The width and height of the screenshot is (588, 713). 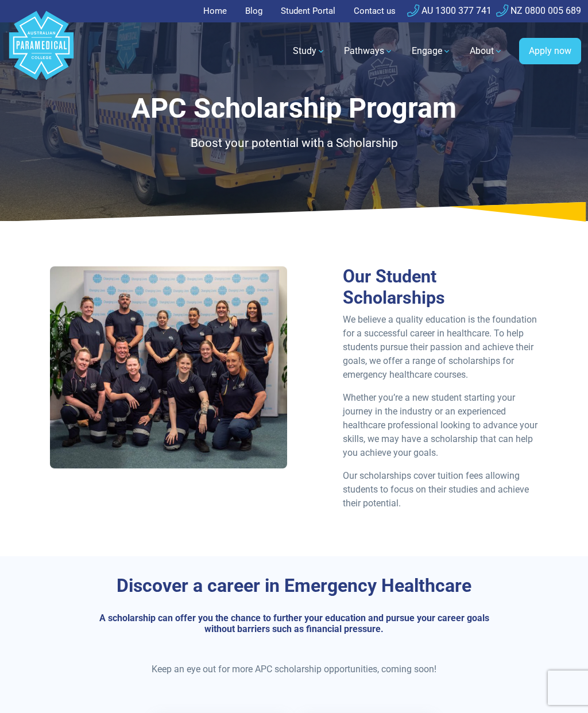 I want to click on a: Engage, so click(x=431, y=51).